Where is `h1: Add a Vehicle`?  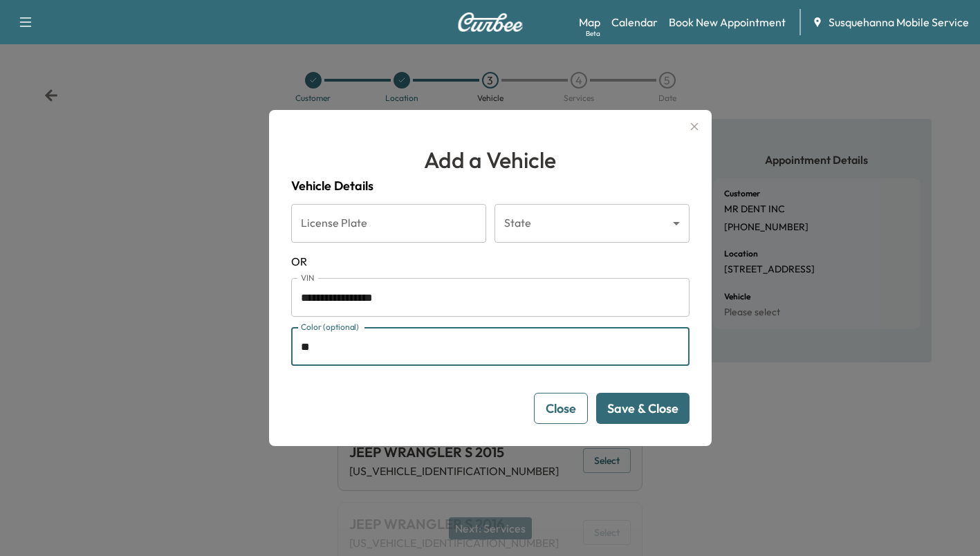
h1: Add a Vehicle is located at coordinates (491, 160).